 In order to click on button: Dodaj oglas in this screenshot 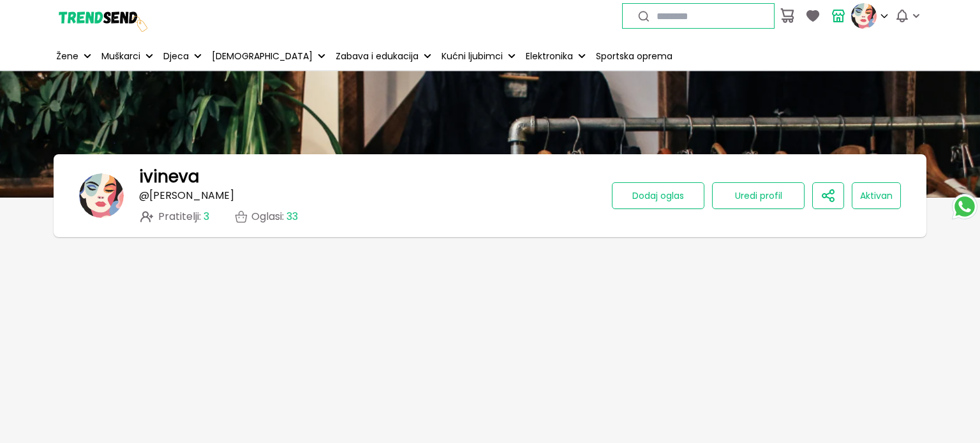, I will do `click(658, 196)`.